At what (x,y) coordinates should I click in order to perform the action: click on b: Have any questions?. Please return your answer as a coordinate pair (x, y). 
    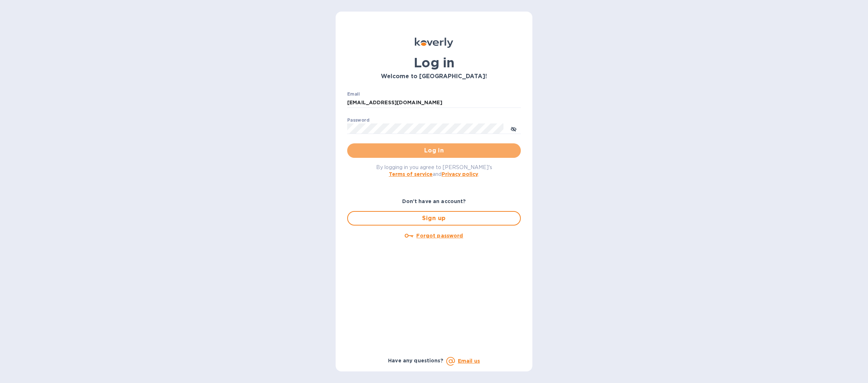
    Looking at the image, I should click on (416, 361).